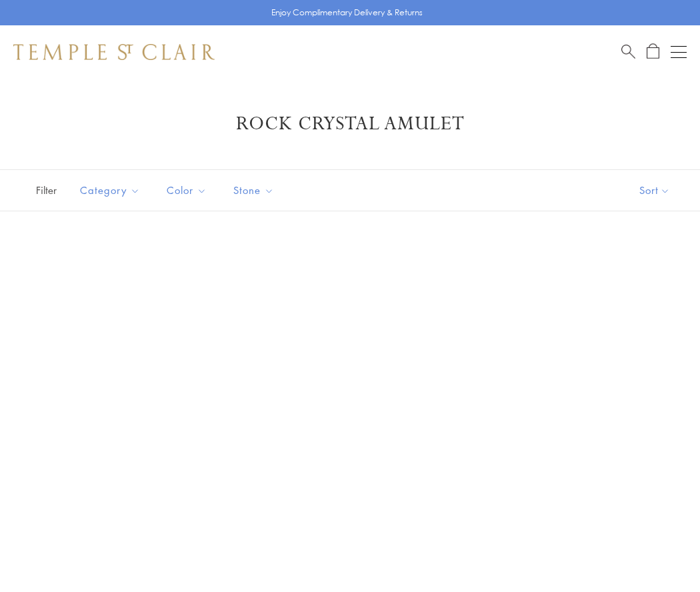  I want to click on h1: Rock Crystal Amulet, so click(350, 124).